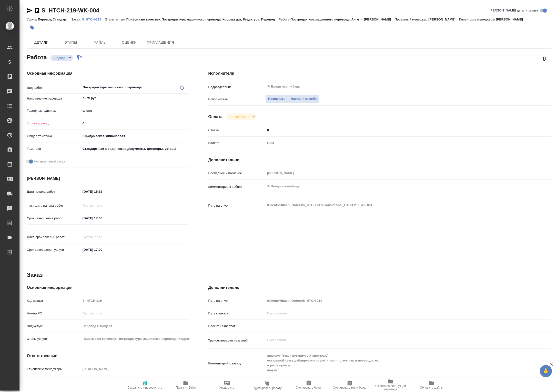  I want to click on p: Общая тематика, so click(54, 136).